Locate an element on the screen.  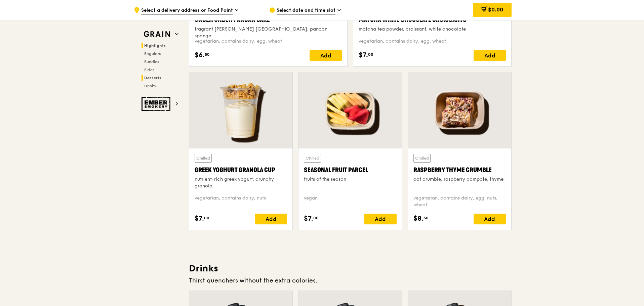
span: Select date and time slot is located at coordinates (306, 11).